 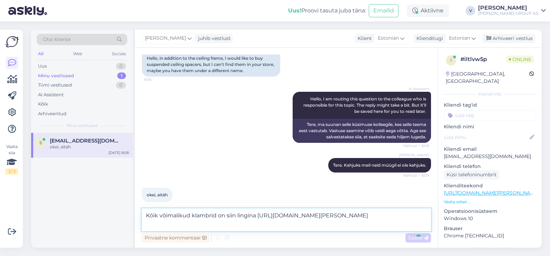 What do you see at coordinates (489, 229) in the screenshot?
I see `p: Brauser` at bounding box center [489, 229].